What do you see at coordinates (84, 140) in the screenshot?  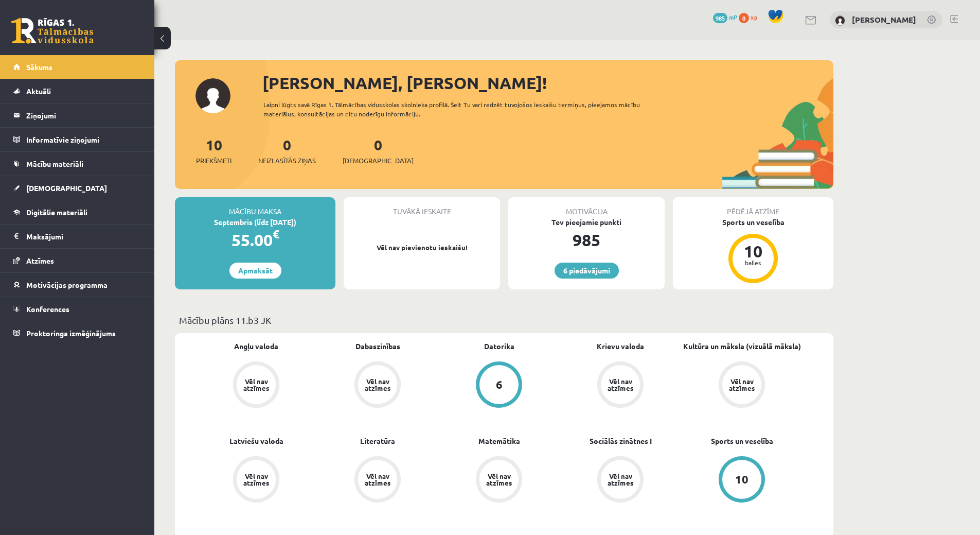 I see `legend: Informatīvie ziņojumi` at bounding box center [84, 140].